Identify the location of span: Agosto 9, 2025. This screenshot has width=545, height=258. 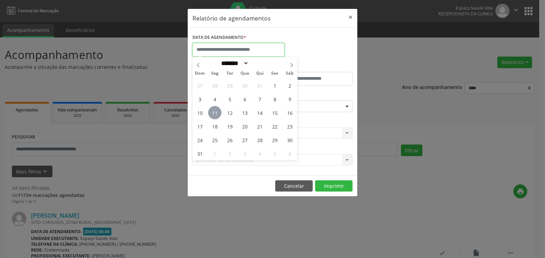
(290, 99).